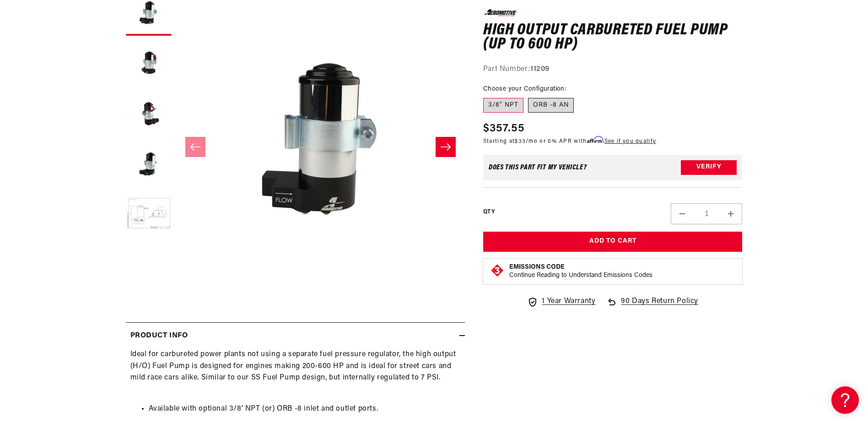 The width and height of the screenshot is (868, 423). Describe the element at coordinates (612, 37) in the screenshot. I see `h1: High Output Carbureted Fuel Pump (up to 600 HP)` at that location.